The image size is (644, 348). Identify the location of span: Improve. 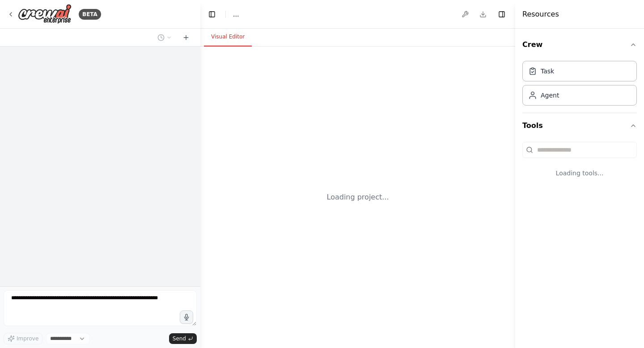
(27, 339).